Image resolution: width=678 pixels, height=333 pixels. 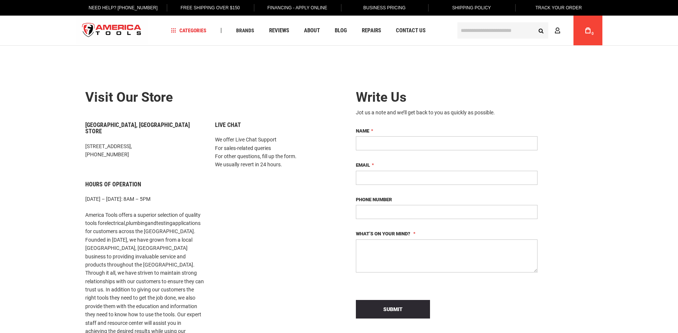 What do you see at coordinates (312, 30) in the screenshot?
I see `span: About` at bounding box center [312, 30].